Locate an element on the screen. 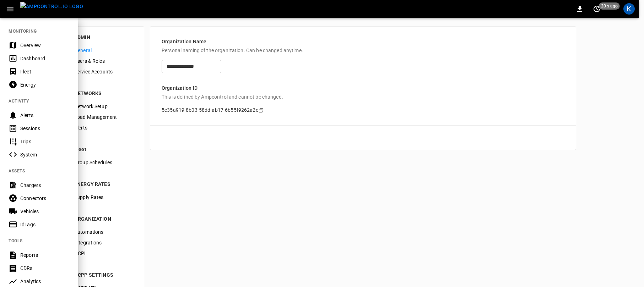  div: Chargers is located at coordinates (45, 185).